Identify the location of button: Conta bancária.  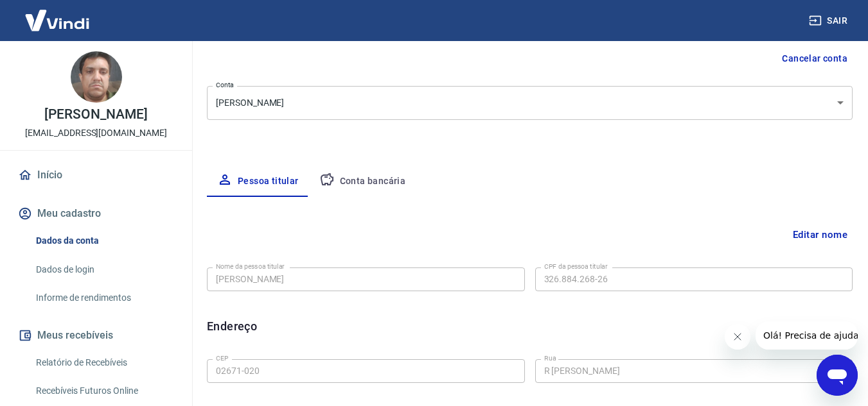
(362, 182).